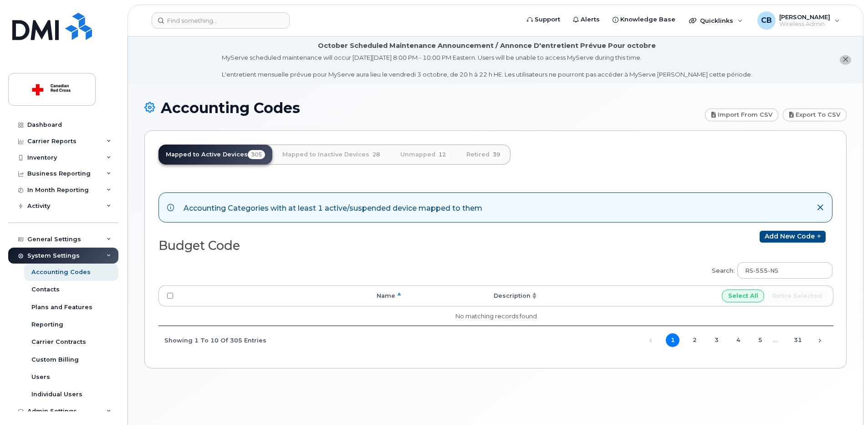 The image size is (868, 425). I want to click on h2: Budget Code, so click(323, 245).